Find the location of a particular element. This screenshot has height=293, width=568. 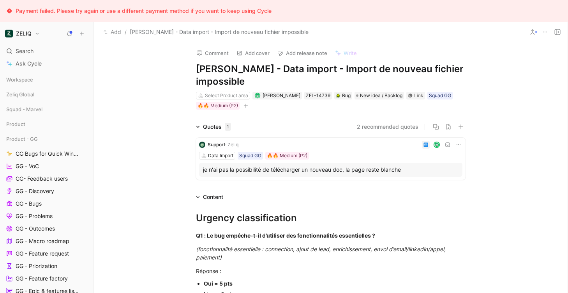

span: New idea / Backlog is located at coordinates (381, 95).